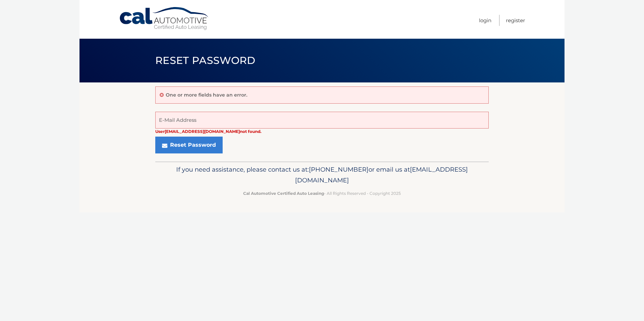  I want to click on button: Reset Password, so click(189, 145).